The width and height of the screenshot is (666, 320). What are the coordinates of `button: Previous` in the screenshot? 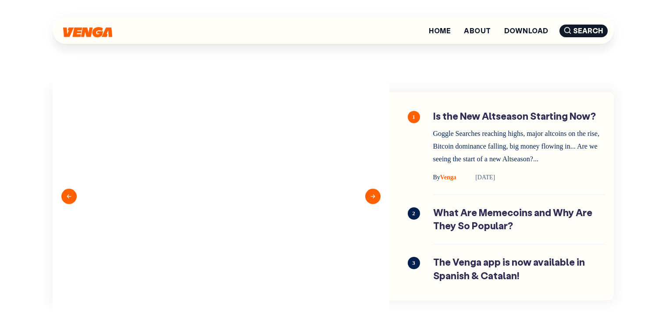 It's located at (69, 196).